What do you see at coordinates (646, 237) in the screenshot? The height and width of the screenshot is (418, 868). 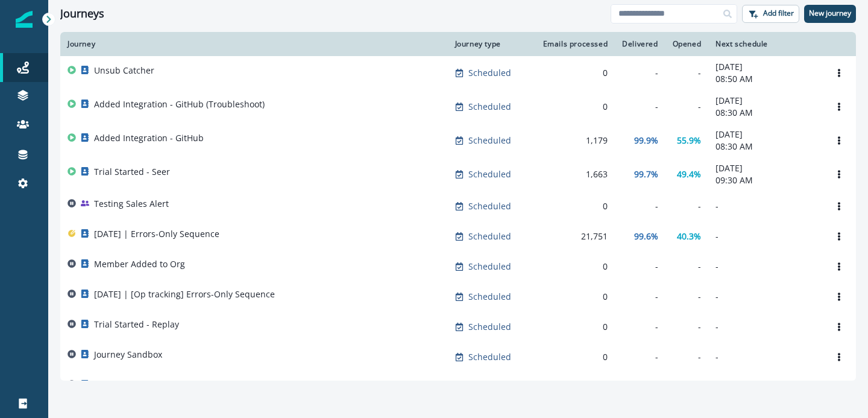 I see `p: 99.6%` at bounding box center [646, 237].